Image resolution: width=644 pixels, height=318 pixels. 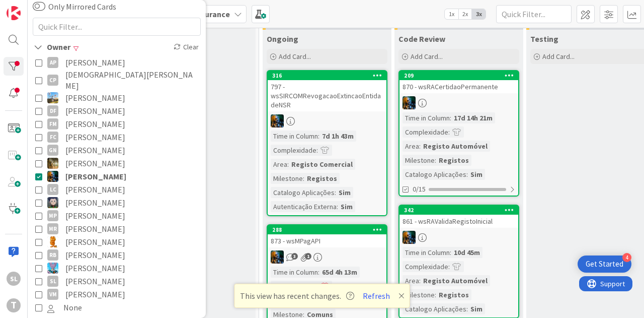 I want to click on div: VM, so click(x=53, y=294).